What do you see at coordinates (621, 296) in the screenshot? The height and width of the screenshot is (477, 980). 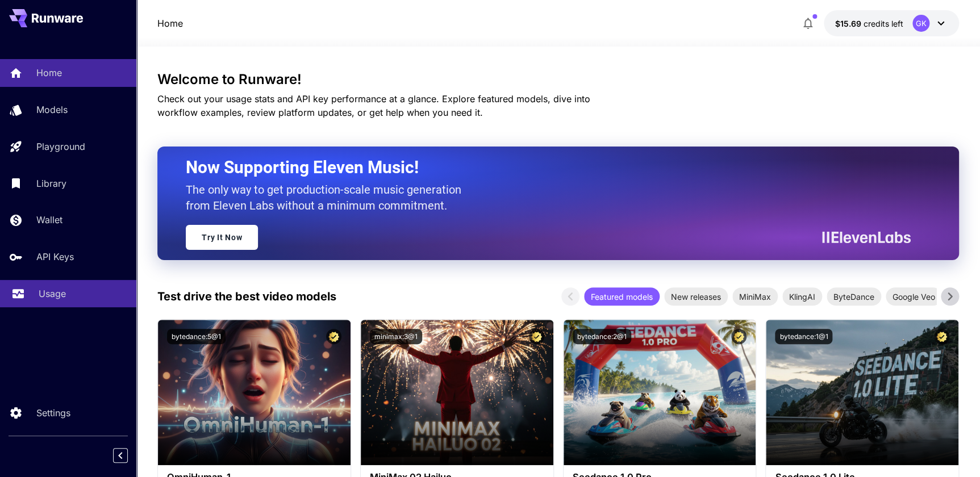 I see `span: Featured models` at bounding box center [621, 296].